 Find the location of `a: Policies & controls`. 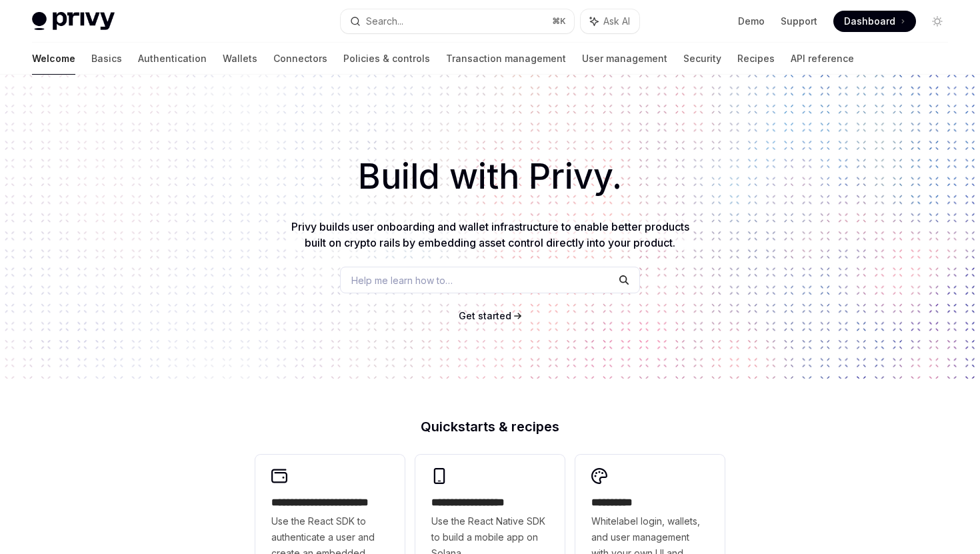

a: Policies & controls is located at coordinates (387, 59).